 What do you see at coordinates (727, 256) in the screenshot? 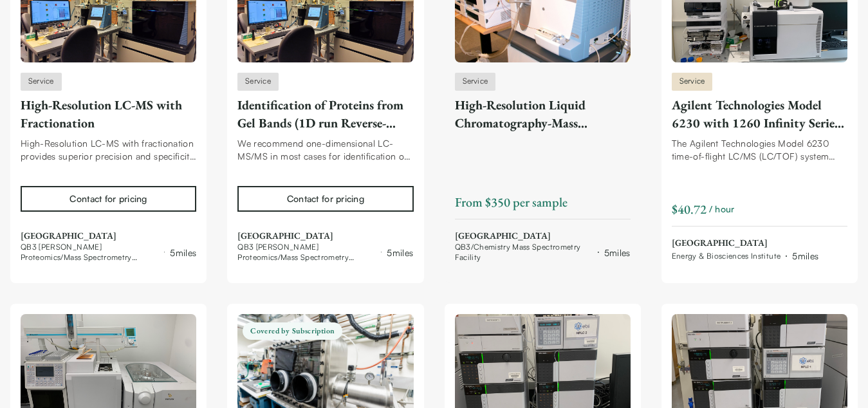
I see `span: Energy & Biosciences Institute` at bounding box center [727, 256].